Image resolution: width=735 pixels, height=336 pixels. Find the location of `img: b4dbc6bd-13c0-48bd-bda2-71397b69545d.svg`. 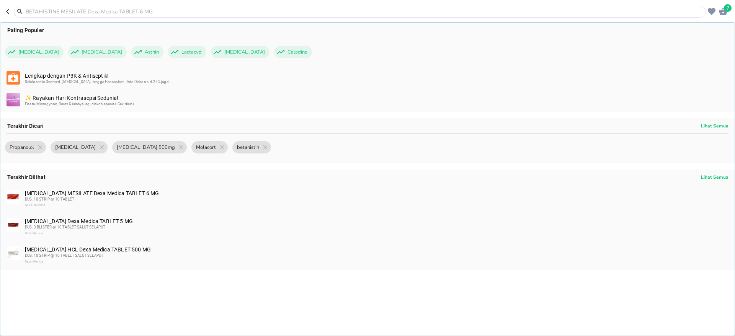

img: b4dbc6bd-13c0-48bd-bda2-71397b69545d.svg is located at coordinates (13, 78).